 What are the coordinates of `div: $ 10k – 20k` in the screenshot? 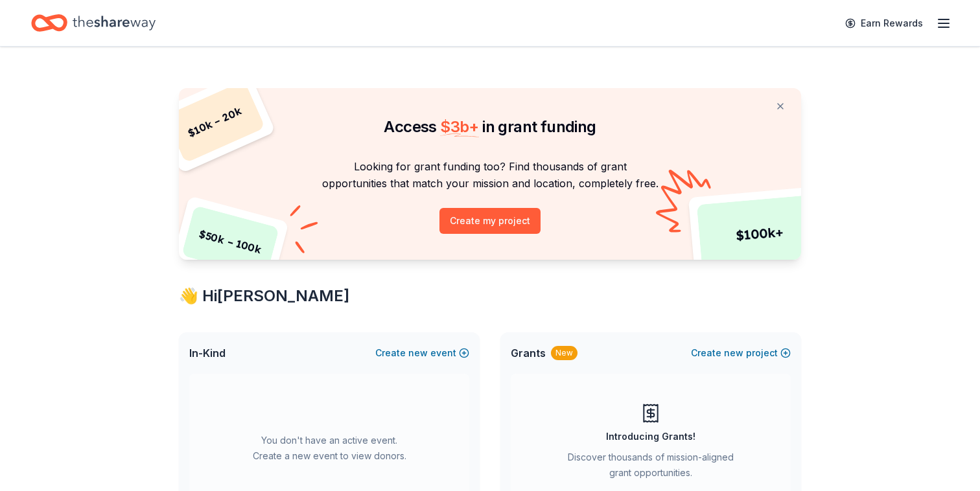 It's located at (215, 122).